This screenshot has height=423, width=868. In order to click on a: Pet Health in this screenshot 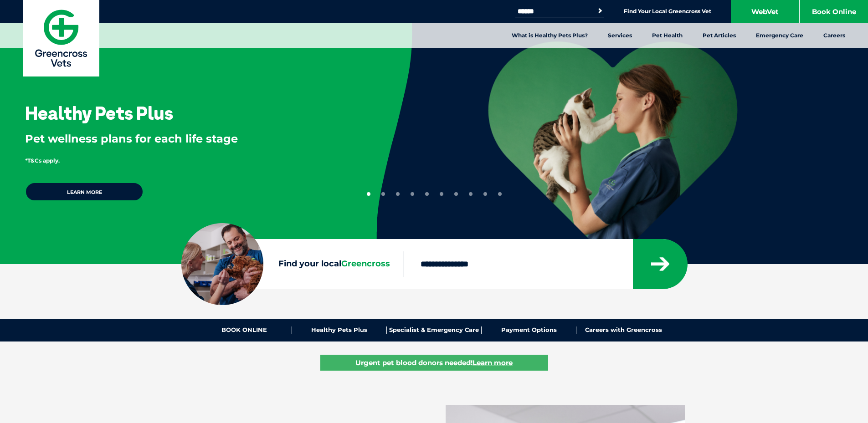, I will do `click(667, 36)`.